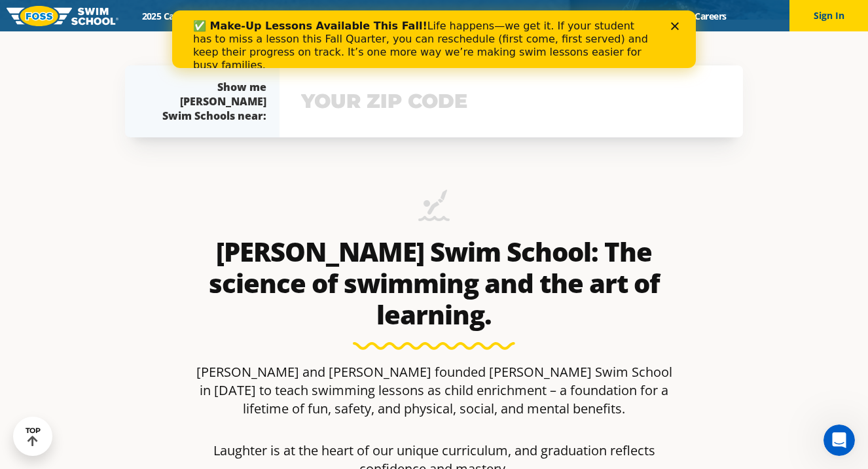  What do you see at coordinates (252, 35) in the screenshot?
I see `div: Life happens—we get it. If your student has to miss a lesson this Fall Quarter, you can reschedul...` at bounding box center [252, 35].